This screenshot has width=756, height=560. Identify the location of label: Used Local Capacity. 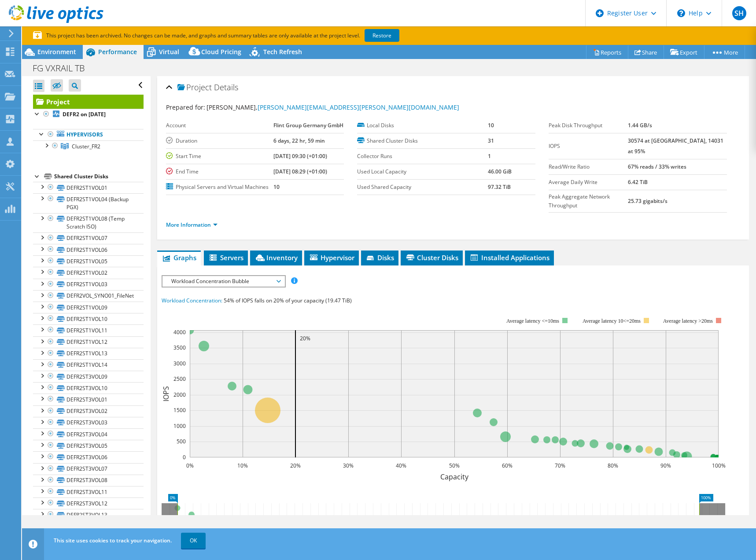
(422, 172).